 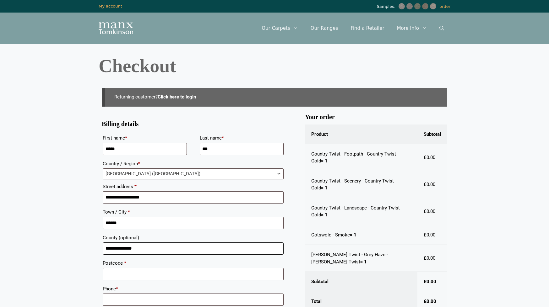 What do you see at coordinates (409, 6) in the screenshot?
I see `img: Country Twist - Scenery` at bounding box center [409, 6].